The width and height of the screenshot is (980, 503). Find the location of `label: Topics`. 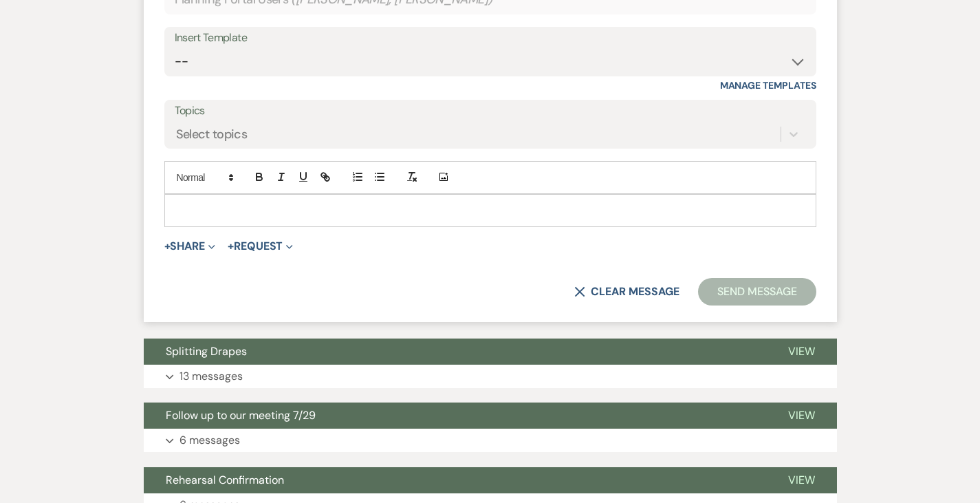

label: Topics is located at coordinates (490, 111).